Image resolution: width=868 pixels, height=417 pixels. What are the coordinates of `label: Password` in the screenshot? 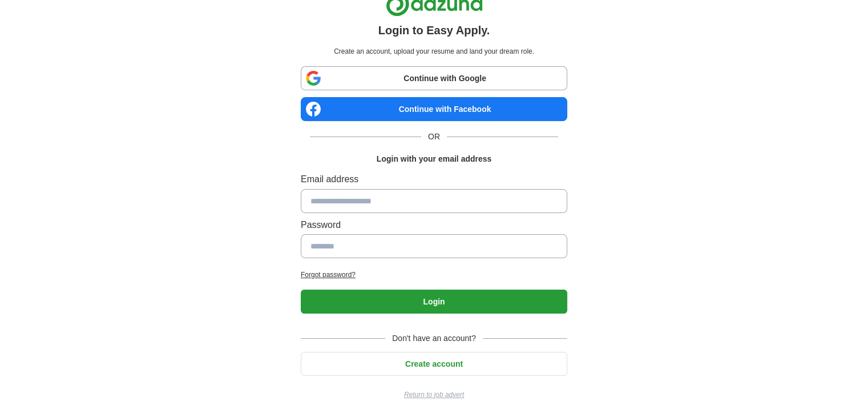 It's located at (434, 225).